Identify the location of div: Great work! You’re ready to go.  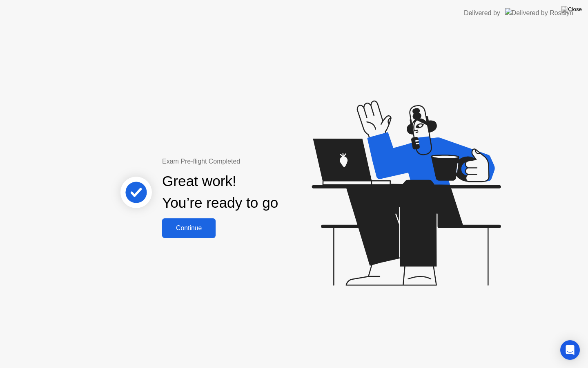
(220, 192).